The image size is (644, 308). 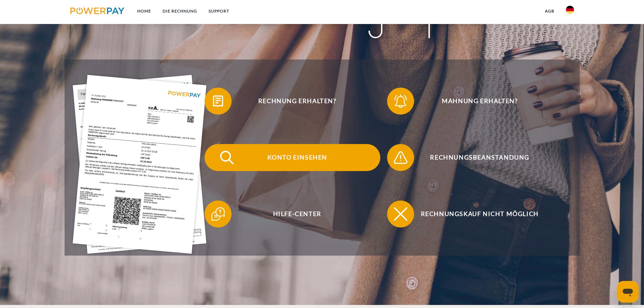 What do you see at coordinates (97, 11) in the screenshot?
I see `img: logo-powerpay.svg` at bounding box center [97, 11].